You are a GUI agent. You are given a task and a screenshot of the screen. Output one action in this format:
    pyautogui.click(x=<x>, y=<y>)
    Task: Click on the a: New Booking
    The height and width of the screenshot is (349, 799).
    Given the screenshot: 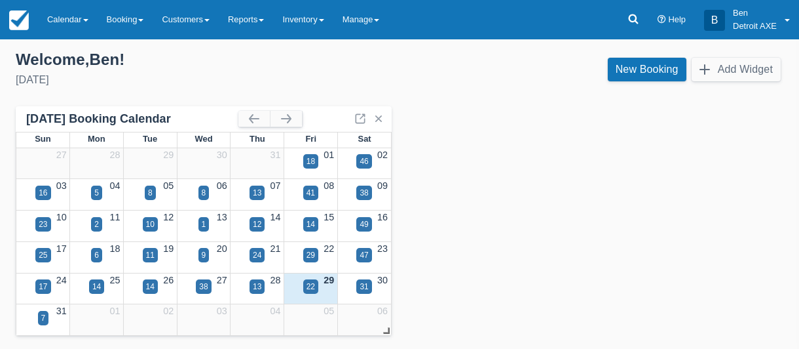 What is the action you would take?
    pyautogui.click(x=647, y=69)
    